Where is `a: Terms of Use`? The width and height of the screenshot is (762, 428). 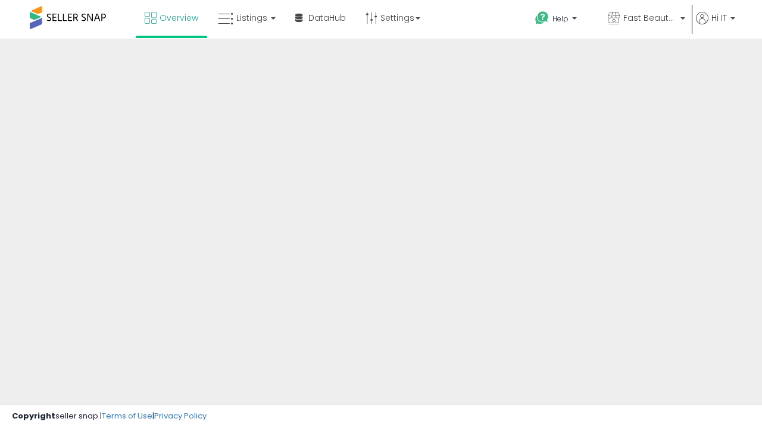
a: Terms of Use is located at coordinates (127, 416).